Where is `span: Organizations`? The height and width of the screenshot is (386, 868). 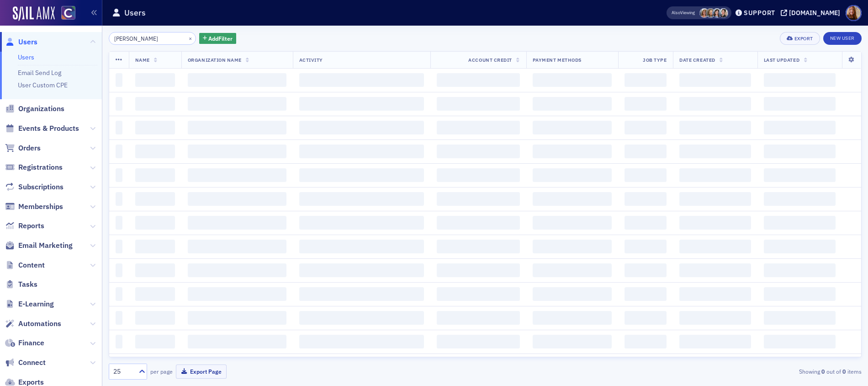 span: Organizations is located at coordinates (41, 109).